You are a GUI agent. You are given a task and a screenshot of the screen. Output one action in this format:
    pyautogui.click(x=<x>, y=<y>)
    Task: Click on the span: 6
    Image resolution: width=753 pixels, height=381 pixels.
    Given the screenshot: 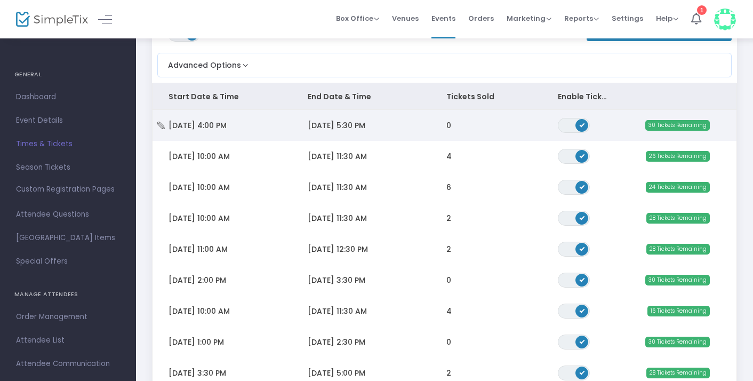 What is the action you would take?
    pyautogui.click(x=448, y=187)
    